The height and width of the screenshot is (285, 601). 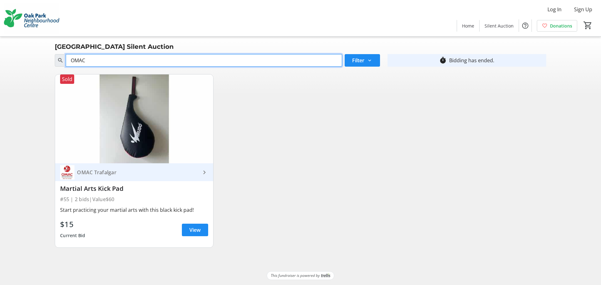 What do you see at coordinates (134, 199) in the screenshot?
I see `div: #55 | 2 bids | Value $60` at bounding box center [134, 199].